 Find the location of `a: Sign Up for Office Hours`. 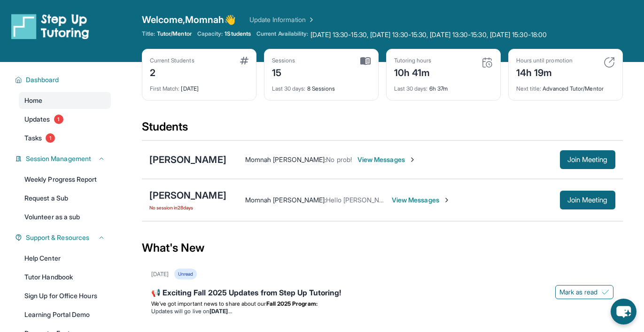

a: Sign Up for Office Hours is located at coordinates (65, 296).